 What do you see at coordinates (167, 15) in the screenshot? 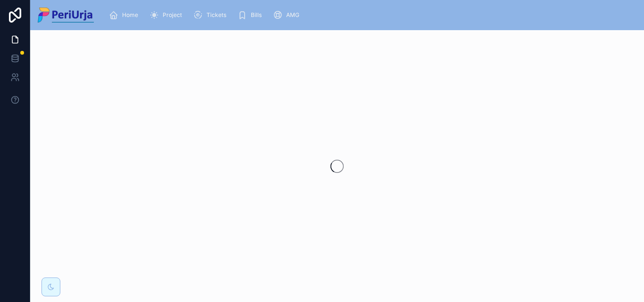
I see `a: Project` at bounding box center [167, 15].